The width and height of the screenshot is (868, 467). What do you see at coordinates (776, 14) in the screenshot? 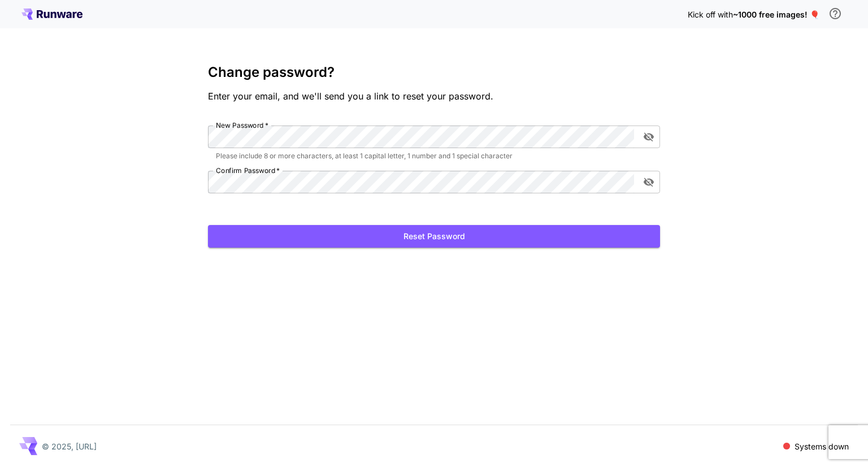
I see `span: ~1000 free images! 🎈` at bounding box center [776, 14].